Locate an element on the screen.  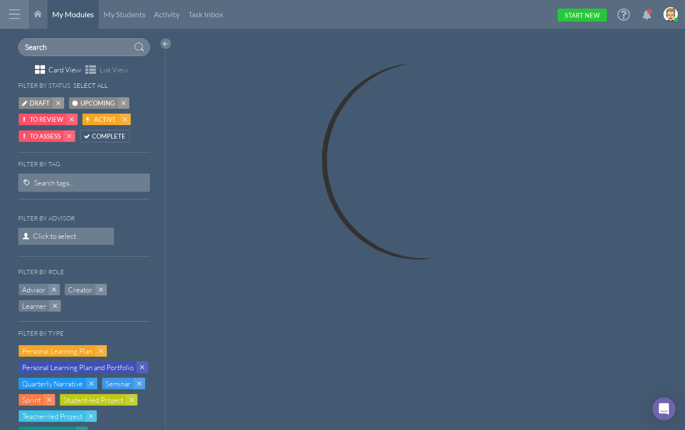
span: Click to select is located at coordinates (66, 236).